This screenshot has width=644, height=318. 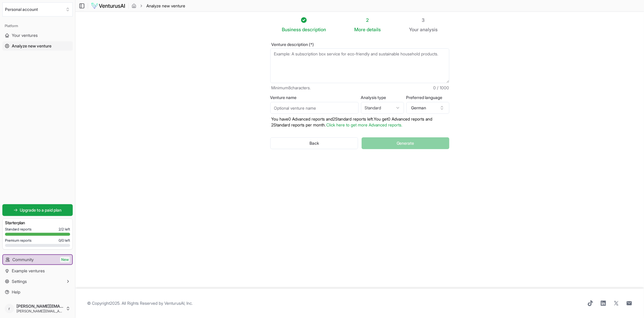 I want to click on button: Select an organization, so click(x=38, y=10).